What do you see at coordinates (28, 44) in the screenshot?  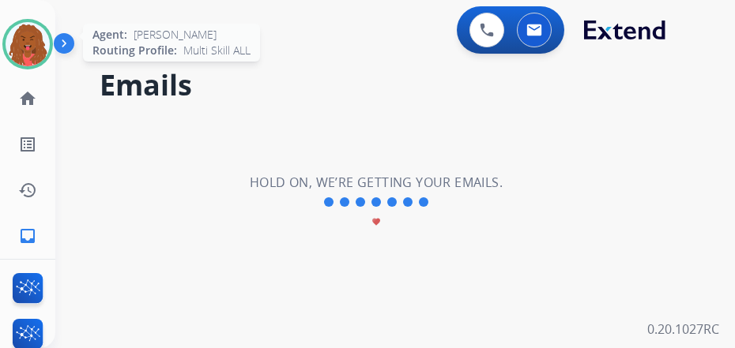 I see `img: avatar` at bounding box center [28, 44].